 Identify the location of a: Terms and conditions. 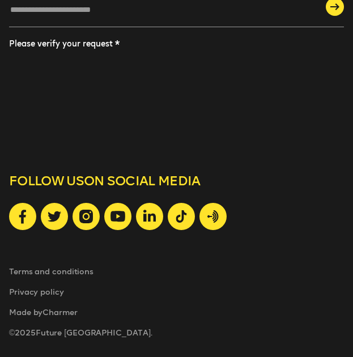
(51, 271).